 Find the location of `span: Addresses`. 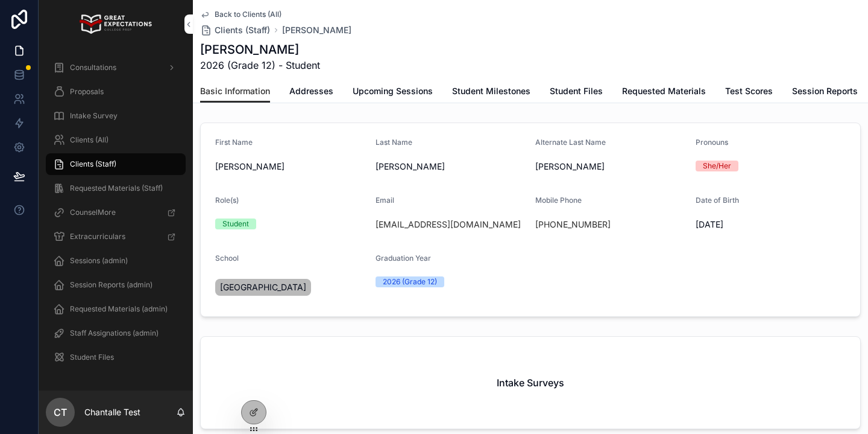

span: Addresses is located at coordinates (311, 91).